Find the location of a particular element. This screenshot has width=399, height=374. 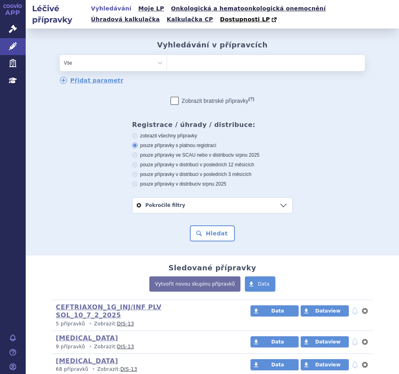

a: Onkologická a hematoonkologická onemocnění is located at coordinates (248, 8).